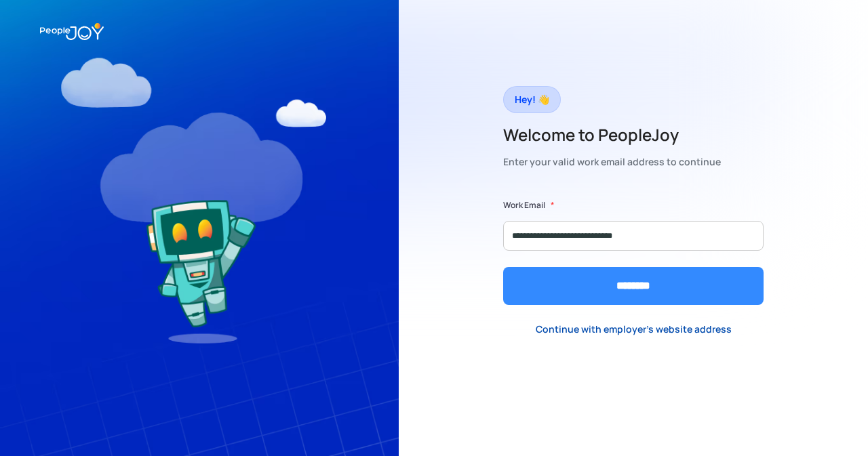  What do you see at coordinates (612, 162) in the screenshot?
I see `div: Enter your valid work email address to continue` at bounding box center [612, 162].